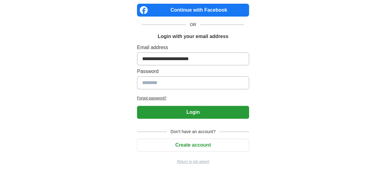 The height and width of the screenshot is (173, 386). I want to click on label: Email address, so click(193, 48).